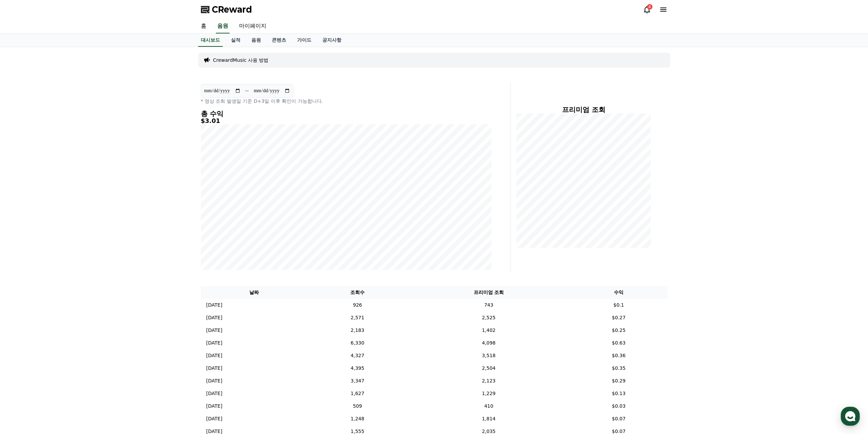  I want to click on td: 926, so click(358, 305).